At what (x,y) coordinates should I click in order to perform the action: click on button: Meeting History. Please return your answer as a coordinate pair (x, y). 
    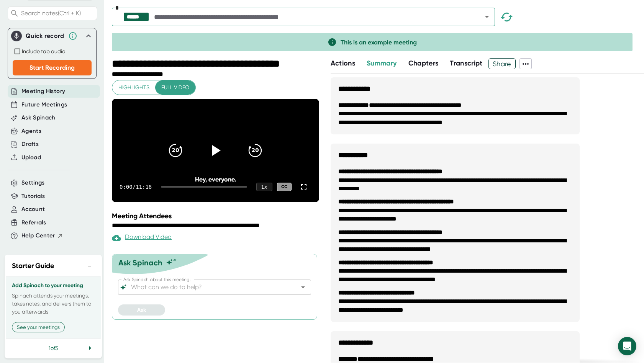
    Looking at the image, I should click on (43, 91).